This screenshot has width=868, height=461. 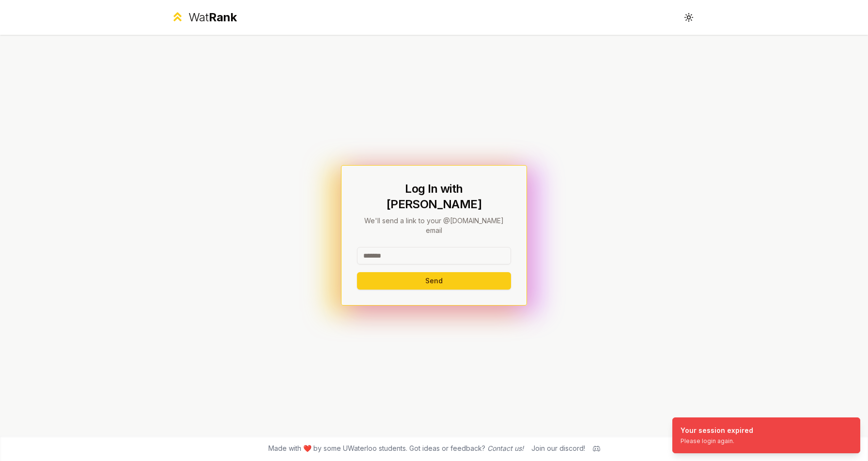 I want to click on div: Your session expired, so click(x=717, y=430).